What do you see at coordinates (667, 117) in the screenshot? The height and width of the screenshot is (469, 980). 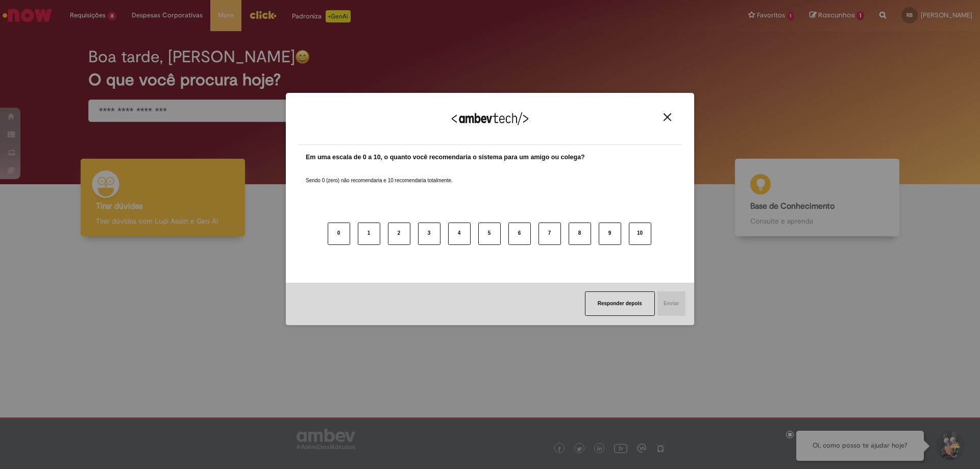 I see `img: Close` at bounding box center [667, 117].